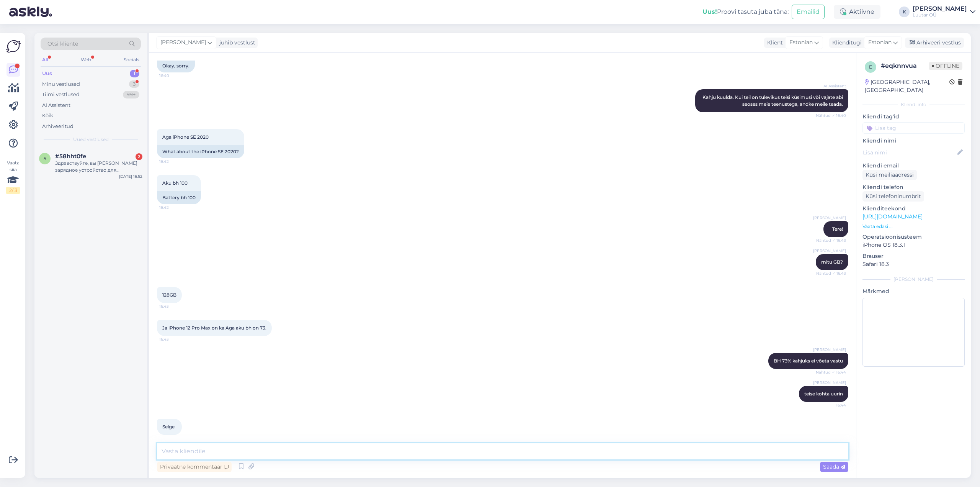 This screenshot has height=487, width=980. I want to click on span: 16:40, so click(173, 76).